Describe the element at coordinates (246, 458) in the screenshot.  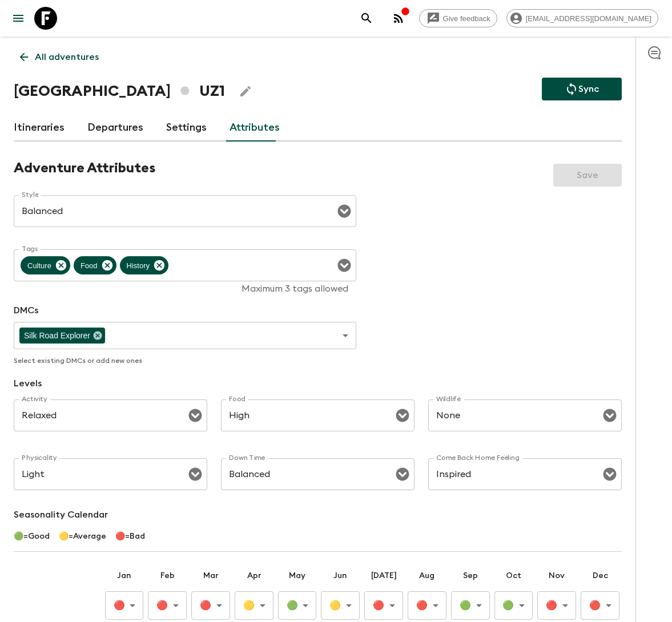
I see `label: Down Time` at that location.